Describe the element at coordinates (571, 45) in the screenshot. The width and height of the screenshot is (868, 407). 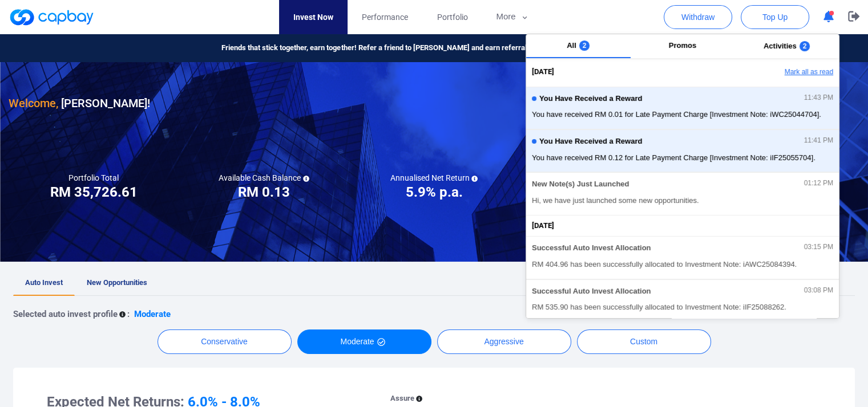
I see `span: All` at that location.